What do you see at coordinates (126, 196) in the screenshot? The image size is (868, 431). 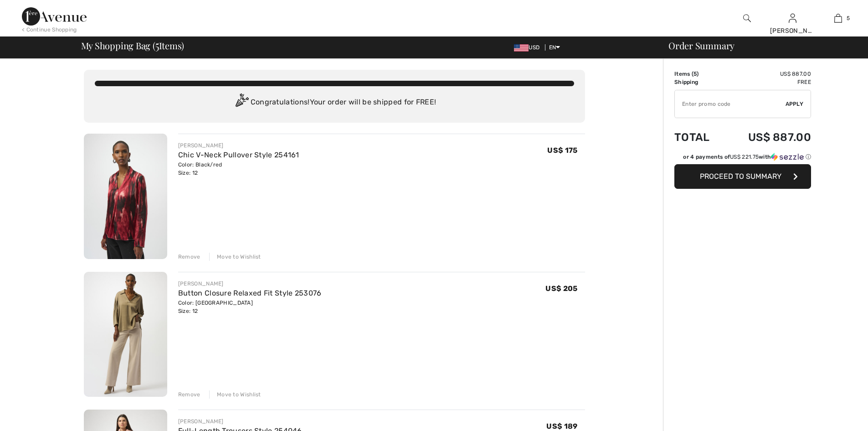 I see `img: Chic V-Neck Pullover Style 254161` at bounding box center [126, 196].